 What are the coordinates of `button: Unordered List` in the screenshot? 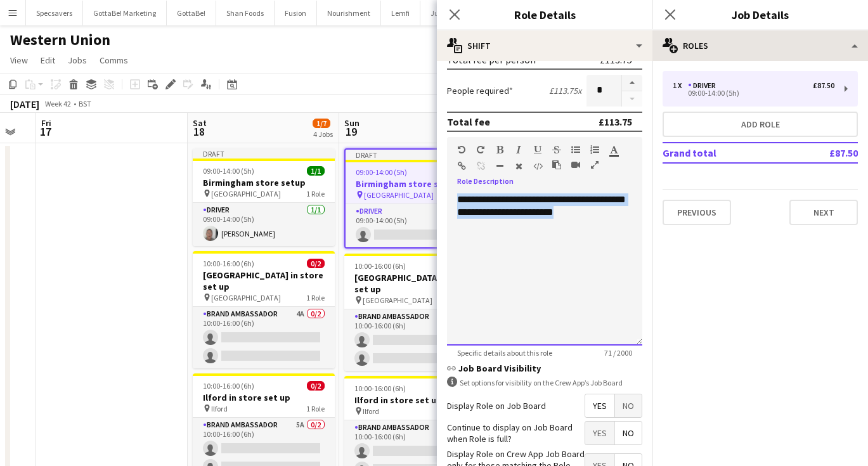 It's located at (576, 149).